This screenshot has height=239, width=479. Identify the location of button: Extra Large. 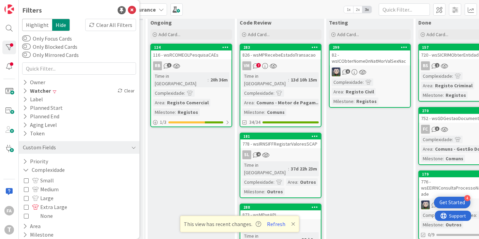
(45, 207).